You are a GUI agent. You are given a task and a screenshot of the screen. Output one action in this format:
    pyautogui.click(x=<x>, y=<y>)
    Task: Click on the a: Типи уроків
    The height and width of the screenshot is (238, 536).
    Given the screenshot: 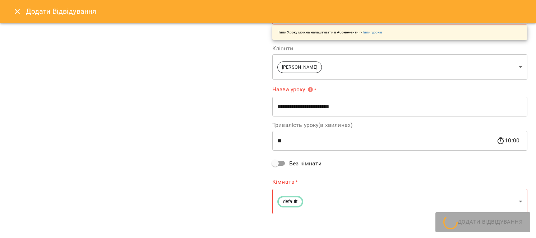 What is the action you would take?
    pyautogui.click(x=372, y=32)
    